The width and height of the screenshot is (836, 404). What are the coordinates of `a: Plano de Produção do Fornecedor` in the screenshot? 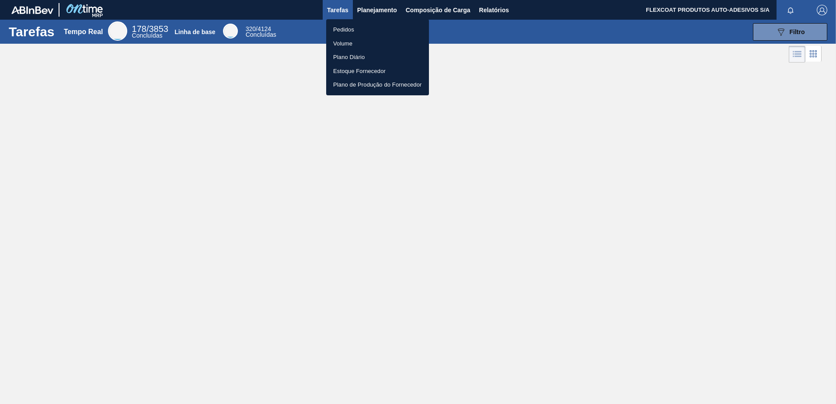 It's located at (377, 85).